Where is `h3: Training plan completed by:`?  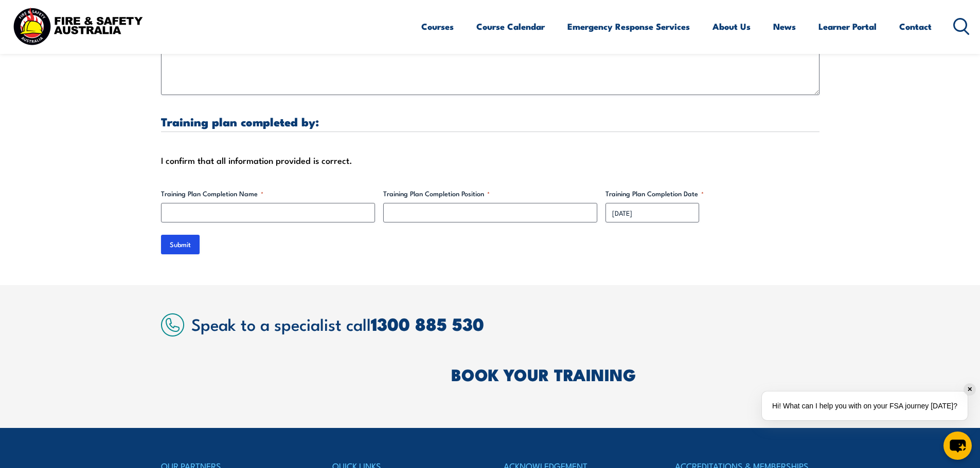
h3: Training plan completed by: is located at coordinates (490, 122).